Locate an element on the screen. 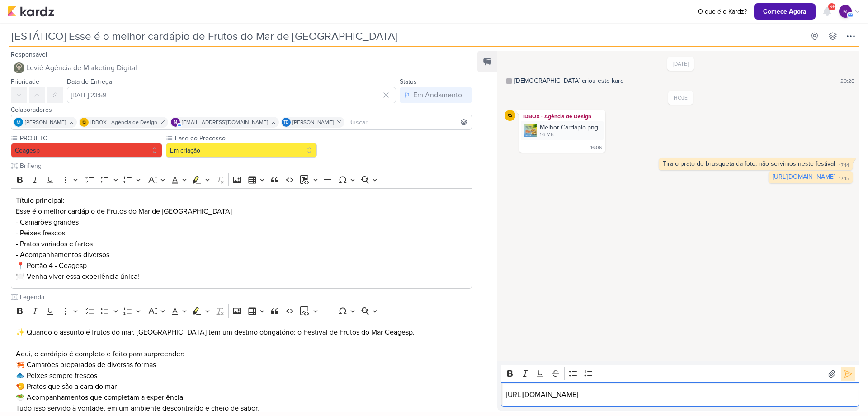  label: Prioridade is located at coordinates (25, 81).